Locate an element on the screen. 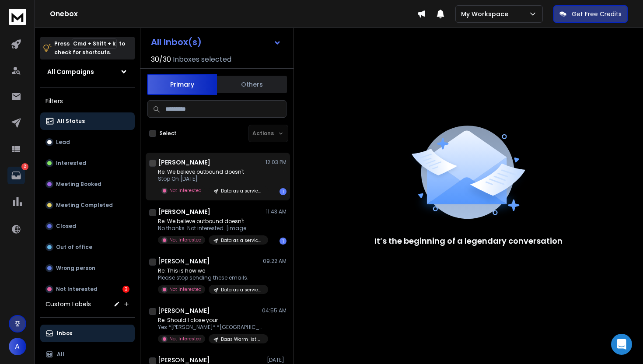 Image resolution: width=643 pixels, height=364 pixels. button: Wrong person is located at coordinates (87, 268).